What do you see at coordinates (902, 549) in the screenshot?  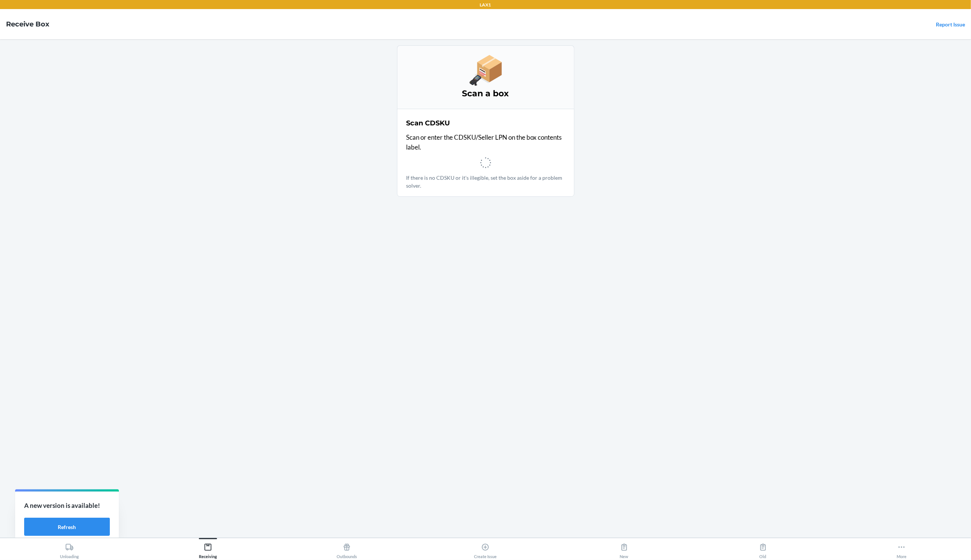 I see `div: More` at bounding box center [902, 549].